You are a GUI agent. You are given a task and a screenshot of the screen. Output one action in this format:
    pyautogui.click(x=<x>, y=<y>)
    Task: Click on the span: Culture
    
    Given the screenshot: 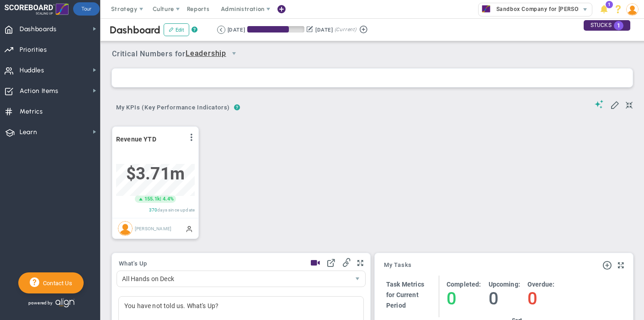 What is the action you would take?
    pyautogui.click(x=163, y=8)
    